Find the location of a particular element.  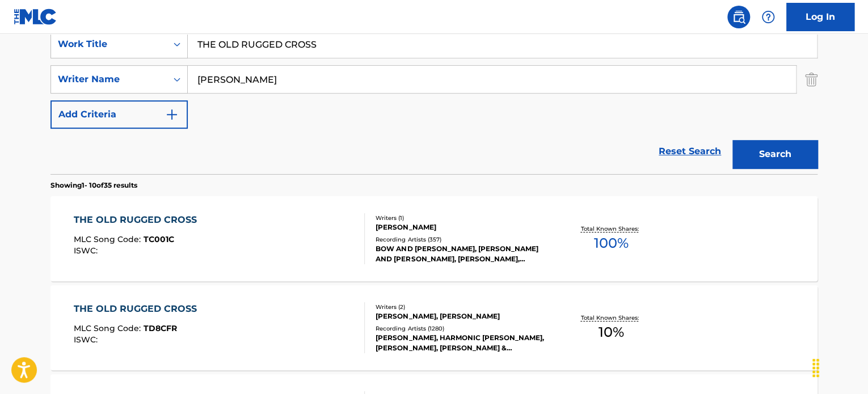

span: TD8CFR is located at coordinates (160, 329).